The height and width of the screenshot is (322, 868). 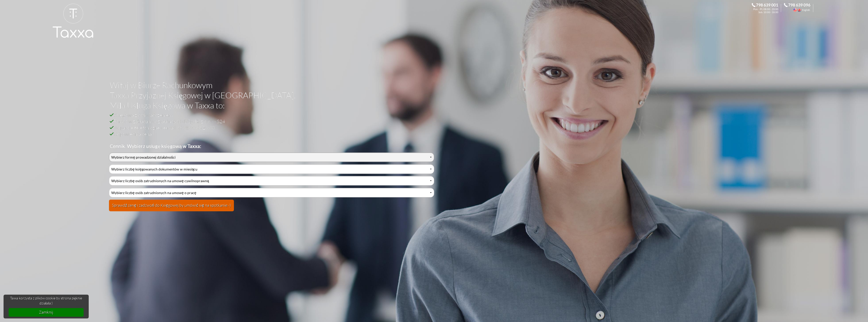 What do you see at coordinates (46, 312) in the screenshot?
I see `a: dismiss cookie message` at bounding box center [46, 312].